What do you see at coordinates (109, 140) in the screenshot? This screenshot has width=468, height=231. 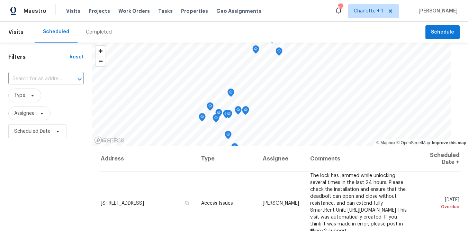 I see `a: Mapbox homepage` at bounding box center [109, 140].